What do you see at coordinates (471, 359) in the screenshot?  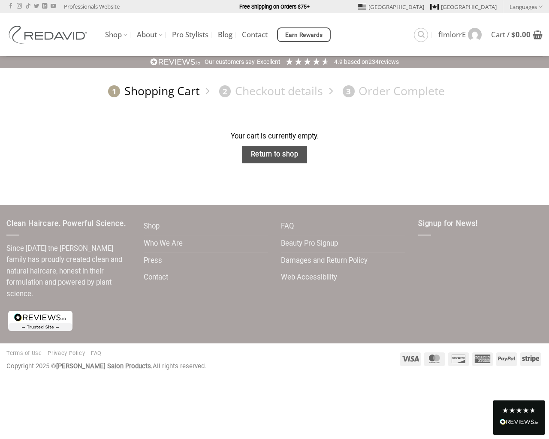 I see `div: Payment icons` at bounding box center [471, 359].